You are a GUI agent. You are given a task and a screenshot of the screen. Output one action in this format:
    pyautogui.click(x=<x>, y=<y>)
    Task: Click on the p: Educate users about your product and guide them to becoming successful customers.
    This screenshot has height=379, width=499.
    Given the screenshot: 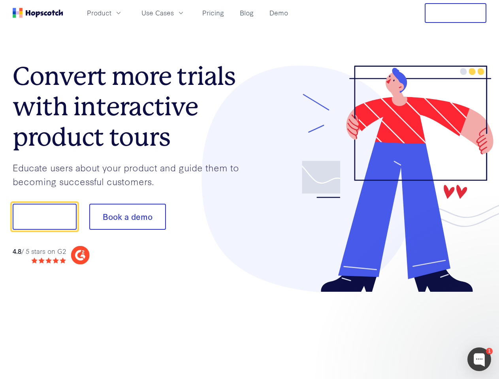 What is the action you would take?
    pyautogui.click(x=131, y=174)
    